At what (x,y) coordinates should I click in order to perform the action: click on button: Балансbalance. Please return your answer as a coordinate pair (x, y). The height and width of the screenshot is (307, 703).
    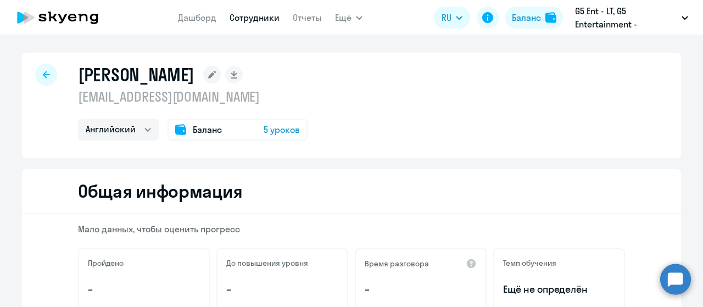
    Looking at the image, I should click on (534, 18).